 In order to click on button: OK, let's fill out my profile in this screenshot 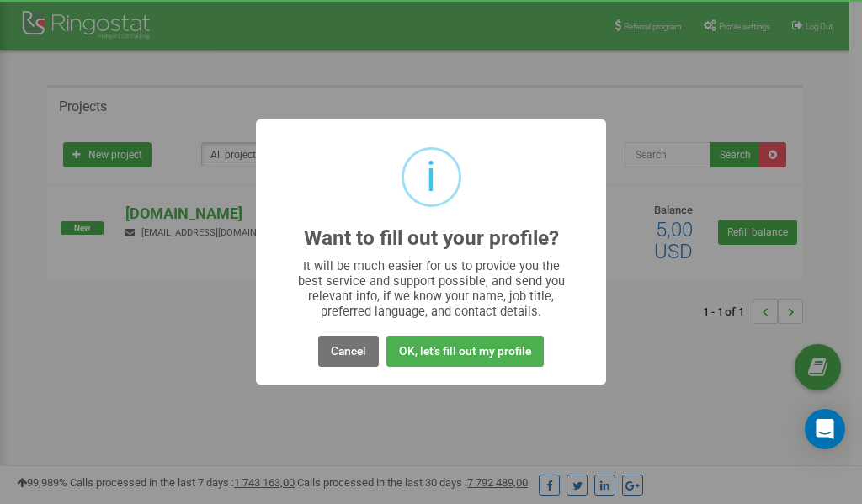, I will do `click(465, 351)`.